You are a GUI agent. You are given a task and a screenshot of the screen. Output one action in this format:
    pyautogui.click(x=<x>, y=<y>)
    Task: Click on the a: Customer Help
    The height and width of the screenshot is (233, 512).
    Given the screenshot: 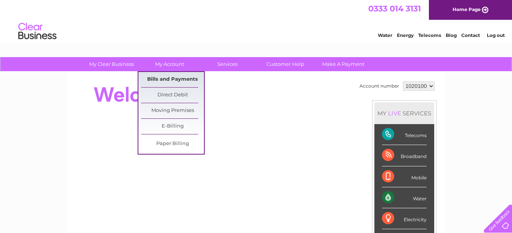 What is the action you would take?
    pyautogui.click(x=285, y=64)
    